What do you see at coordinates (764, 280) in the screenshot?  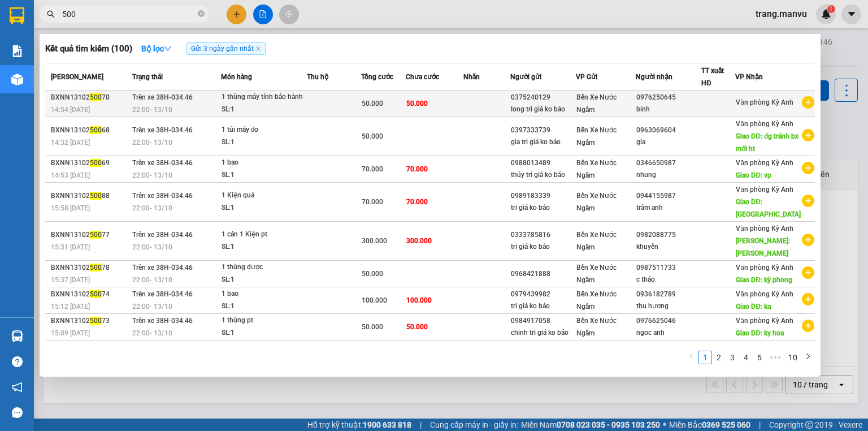 I see `span: Giao DĐ: kỳ phong` at bounding box center [764, 280].